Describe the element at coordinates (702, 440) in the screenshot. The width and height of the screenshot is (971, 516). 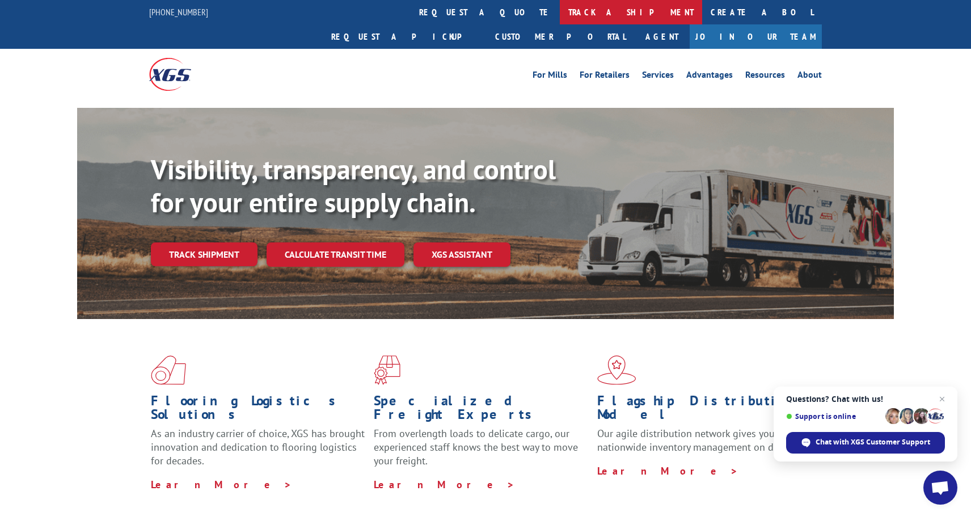
I see `span: Our agile distribution network gives you nationwide inventory management on demand.` at that location.